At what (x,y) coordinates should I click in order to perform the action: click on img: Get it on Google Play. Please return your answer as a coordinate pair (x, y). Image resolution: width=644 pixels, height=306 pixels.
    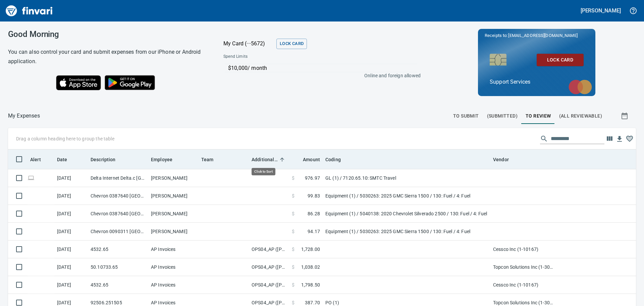
    Looking at the image, I should click on (130, 83).